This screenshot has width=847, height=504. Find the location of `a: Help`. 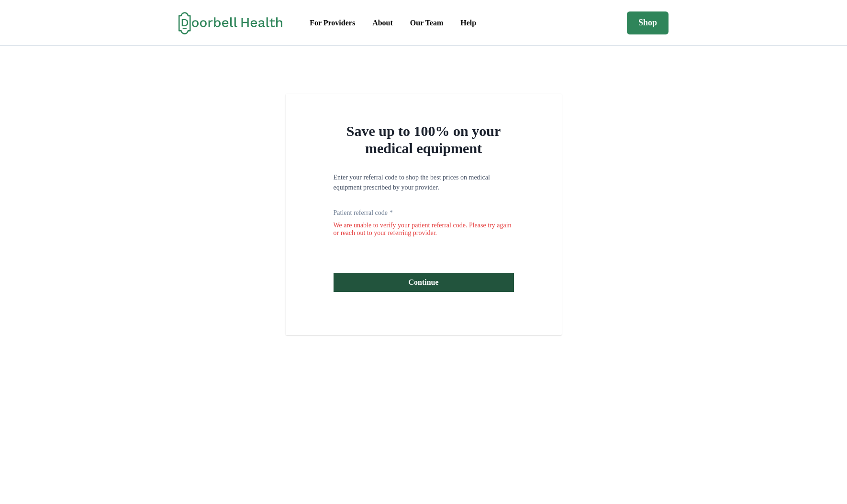

a: Help is located at coordinates (468, 23).